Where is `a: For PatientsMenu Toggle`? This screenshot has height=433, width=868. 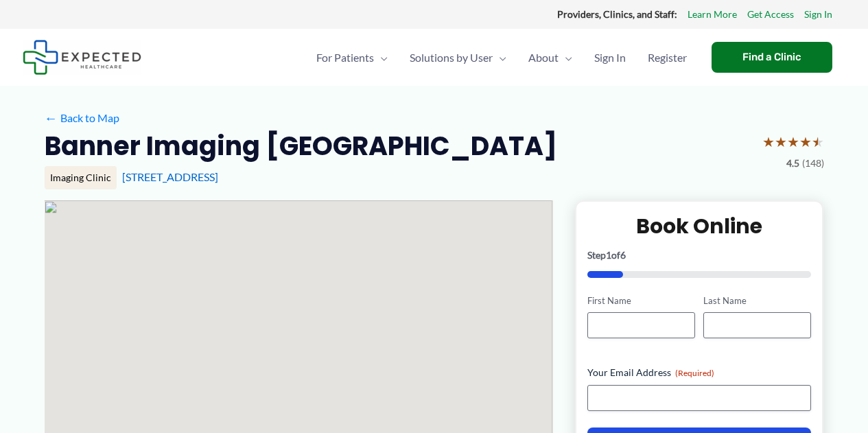
a: For PatientsMenu Toggle is located at coordinates (352, 58).